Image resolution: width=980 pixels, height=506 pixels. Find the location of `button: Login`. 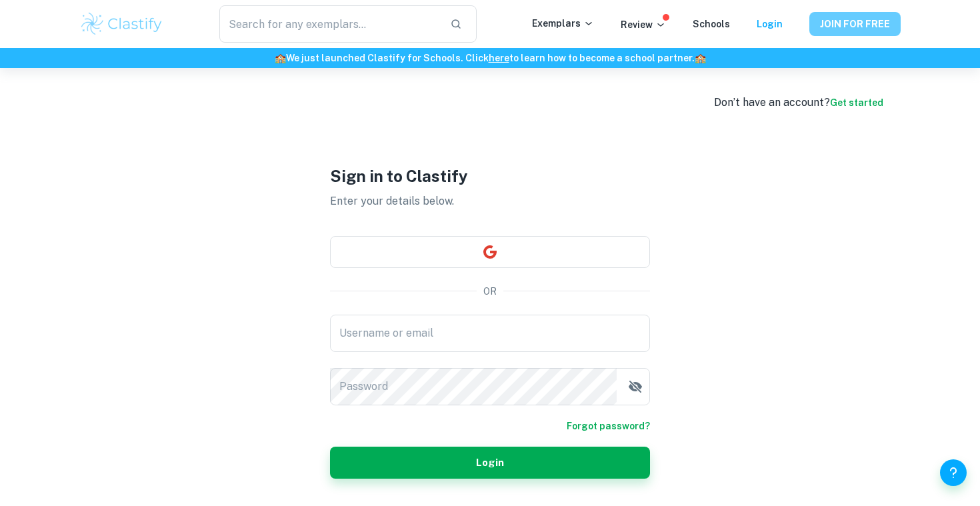

button: Login is located at coordinates (490, 463).